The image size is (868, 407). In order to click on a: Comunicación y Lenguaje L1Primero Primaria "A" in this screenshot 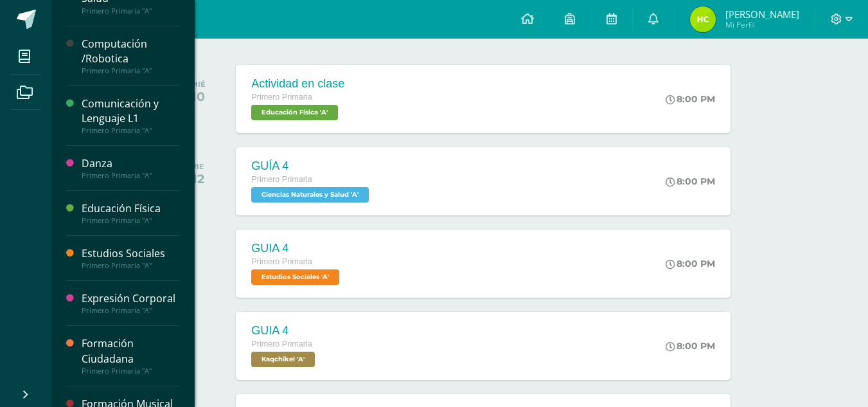, I will do `click(131, 116)`.